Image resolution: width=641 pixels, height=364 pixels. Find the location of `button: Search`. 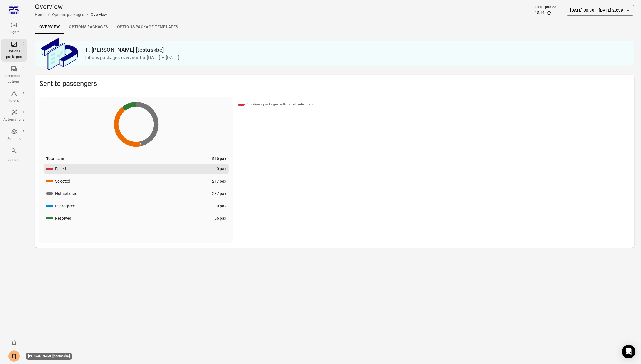

button: Search is located at coordinates (14, 155).